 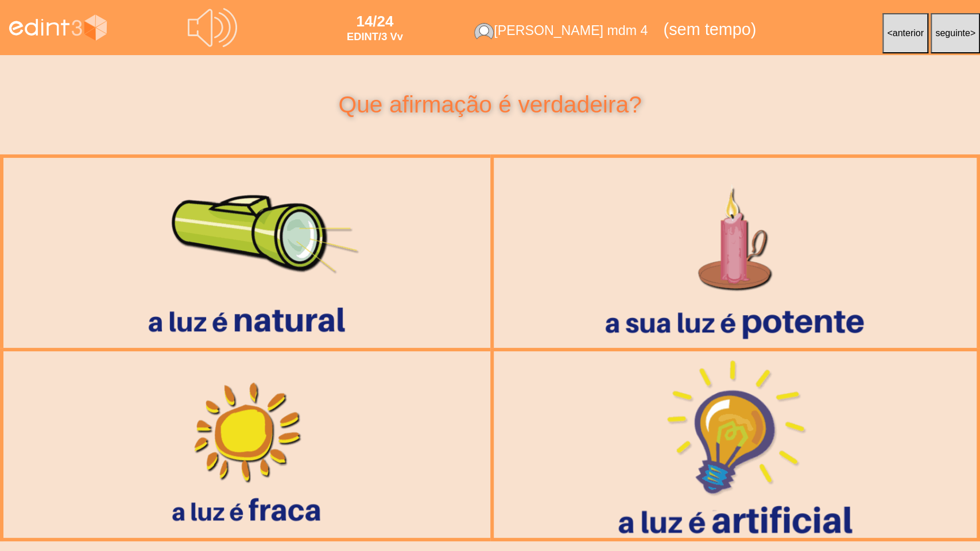 What do you see at coordinates (58, 27) in the screenshot?
I see `img: logo_edint3_num_blanco.svg` at bounding box center [58, 27].